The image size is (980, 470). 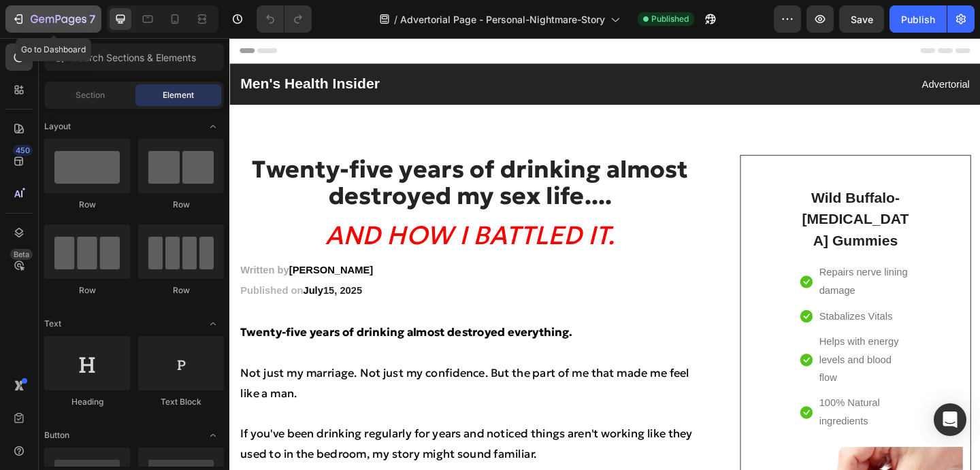 What do you see at coordinates (192, 320) in the screenshot?
I see `strong: Twenty-five years of drinking almost destroyed everything.` at bounding box center [192, 320].